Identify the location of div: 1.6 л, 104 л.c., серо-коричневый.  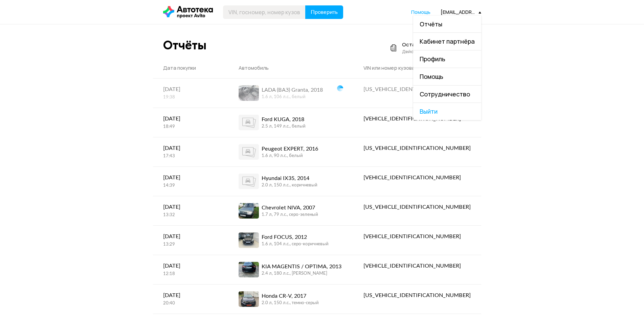
(295, 244).